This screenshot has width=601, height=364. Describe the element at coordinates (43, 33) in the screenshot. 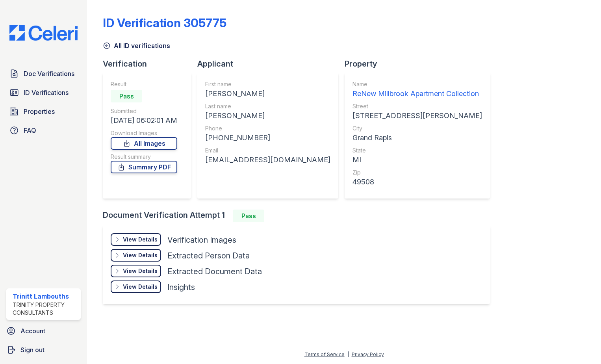

I see `img: CE_Logo_Blue-a8612792a0a2168367f1c8372b55b34899dd931a85d93a1a3d3e32e68fde9ad4.png` at that location.